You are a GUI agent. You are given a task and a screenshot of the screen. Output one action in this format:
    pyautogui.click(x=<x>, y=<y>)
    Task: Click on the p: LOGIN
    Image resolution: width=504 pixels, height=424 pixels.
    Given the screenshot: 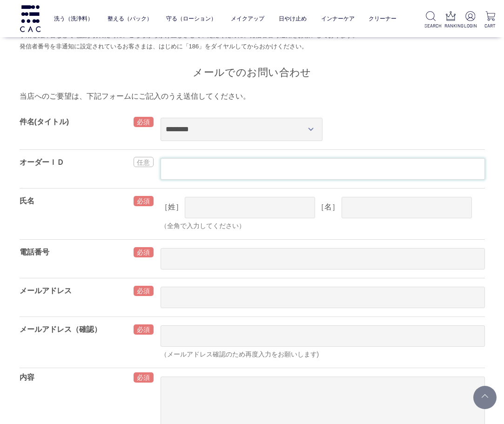 What is the action you would take?
    pyautogui.click(x=470, y=25)
    